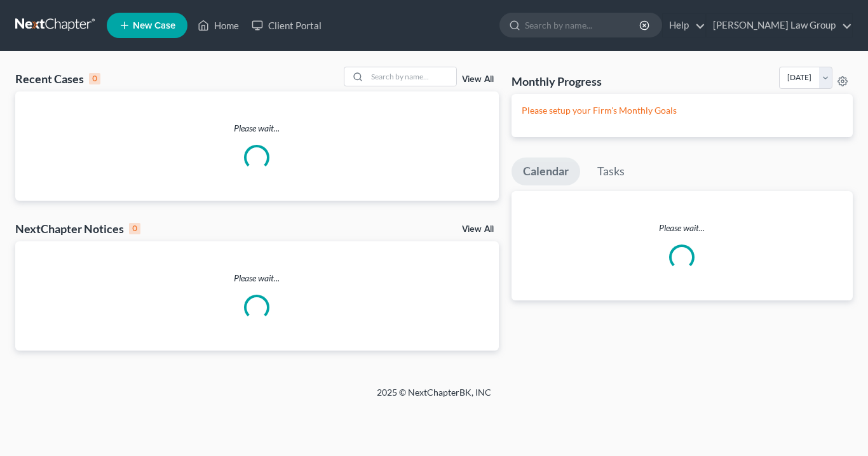 This screenshot has height=456, width=868. I want to click on a: Calendar, so click(545, 171).